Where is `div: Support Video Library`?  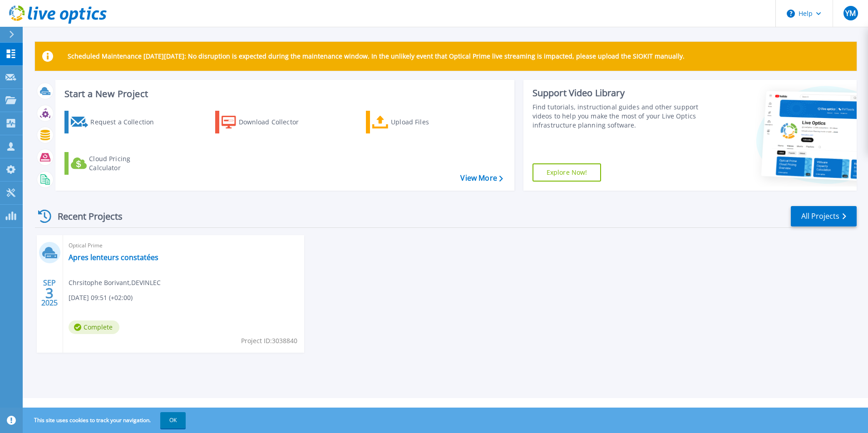 div: Support Video Library is located at coordinates (617, 93).